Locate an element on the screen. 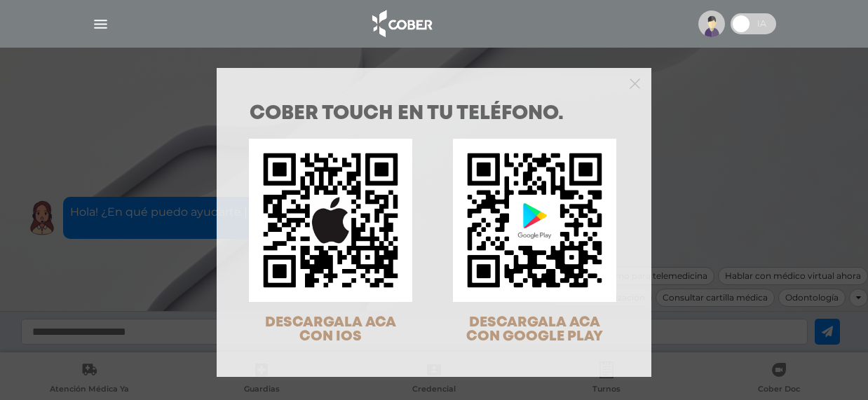 The width and height of the screenshot is (868, 400). button: Close is located at coordinates (635, 83).